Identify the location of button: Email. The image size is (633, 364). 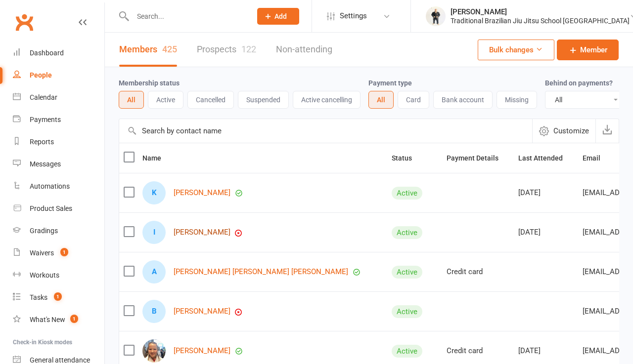
(597, 158).